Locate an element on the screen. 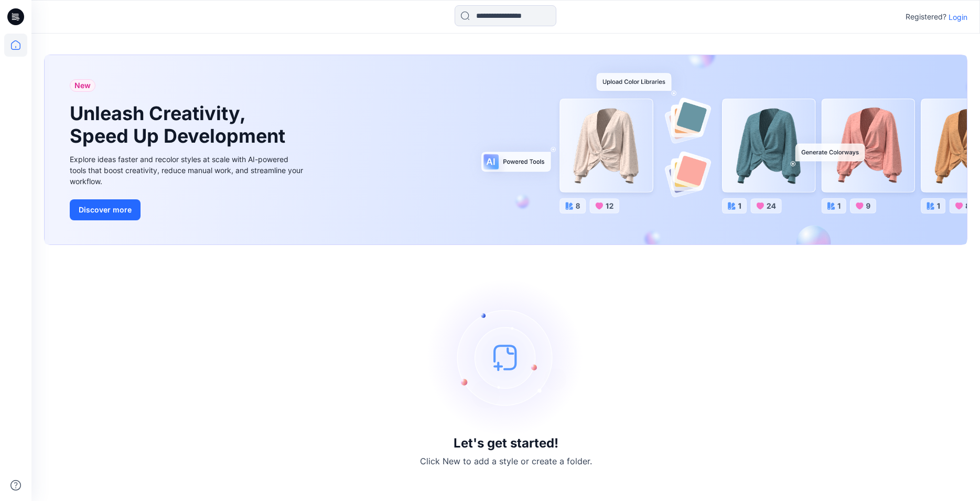 The width and height of the screenshot is (980, 501). span: New is located at coordinates (82, 86).